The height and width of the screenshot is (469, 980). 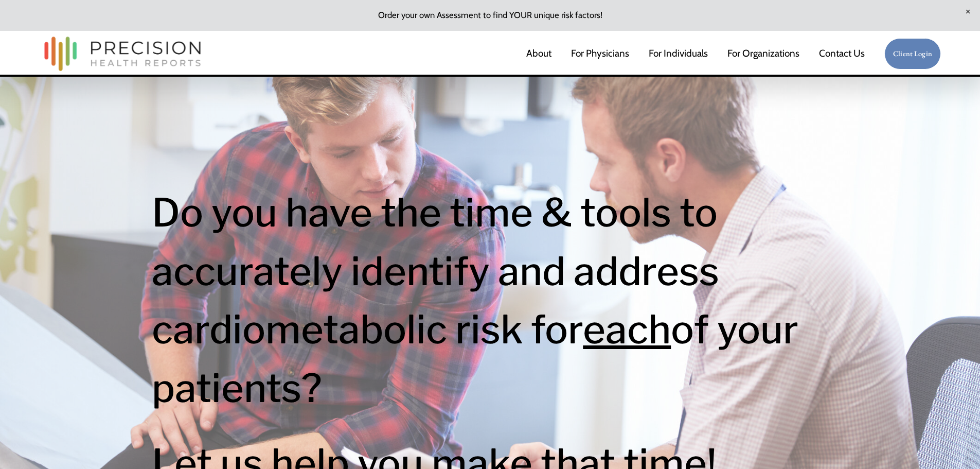 I want to click on a: folder dropdown, so click(x=763, y=54).